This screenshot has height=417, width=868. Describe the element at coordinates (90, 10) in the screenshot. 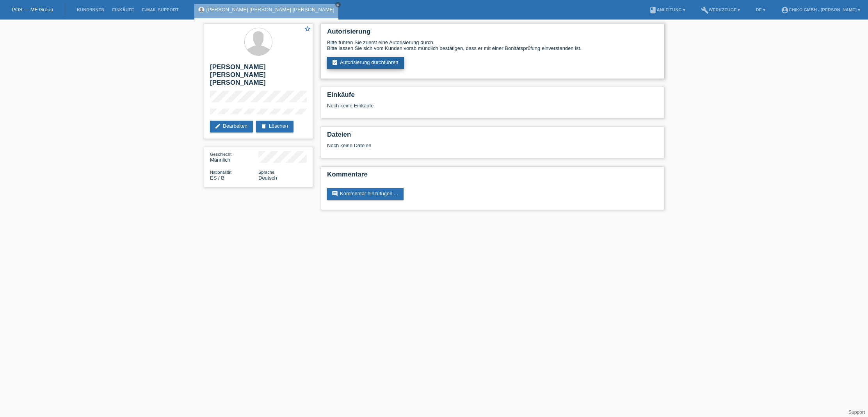

I see `a: Kund*innen` at that location.